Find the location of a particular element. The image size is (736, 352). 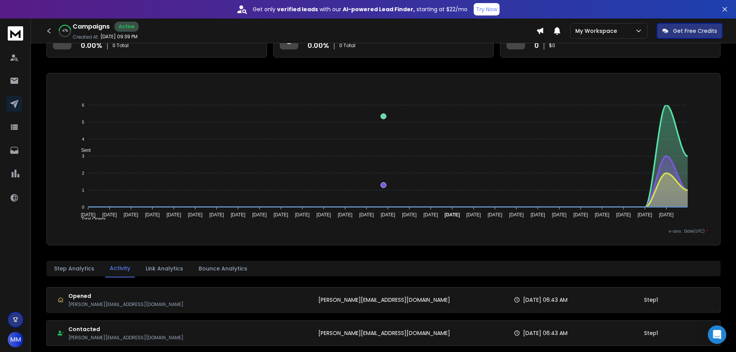

p: Try Now is located at coordinates (487, 9).